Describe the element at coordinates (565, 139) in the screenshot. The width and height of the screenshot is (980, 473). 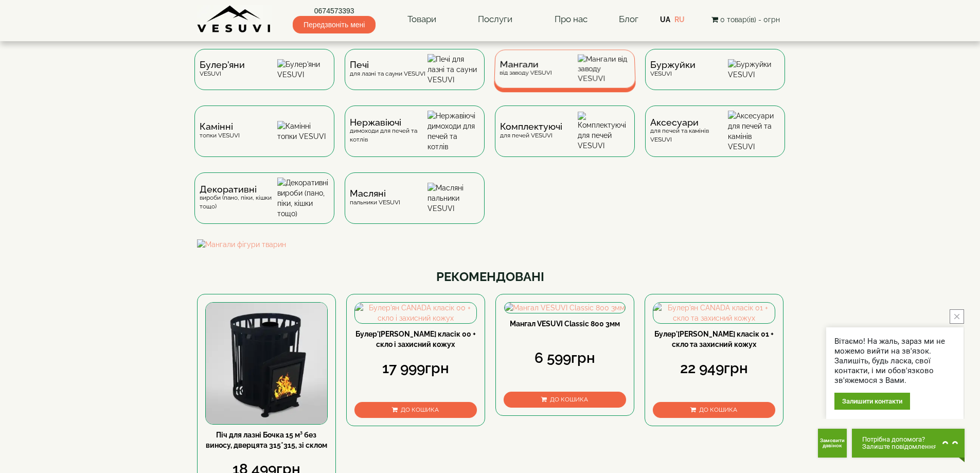
I see `a: Комплектуючідля печей VESUVI Комплектуючі для печей VESUVI` at that location.